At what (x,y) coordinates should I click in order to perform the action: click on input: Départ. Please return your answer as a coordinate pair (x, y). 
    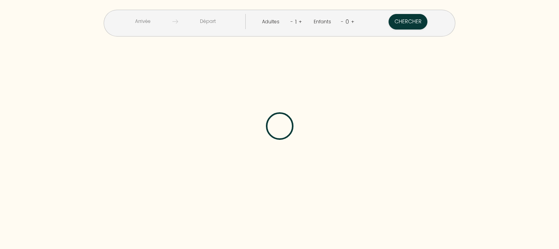
    Looking at the image, I should click on (208, 21).